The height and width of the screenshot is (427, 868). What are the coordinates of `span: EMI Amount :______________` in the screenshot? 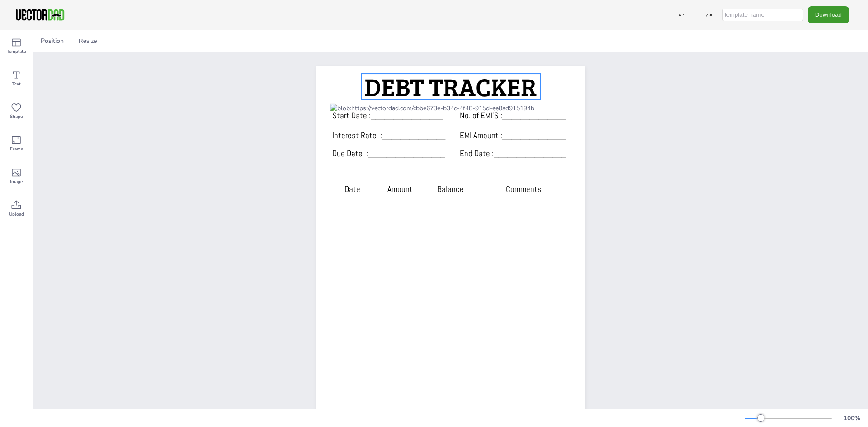 It's located at (512, 135).